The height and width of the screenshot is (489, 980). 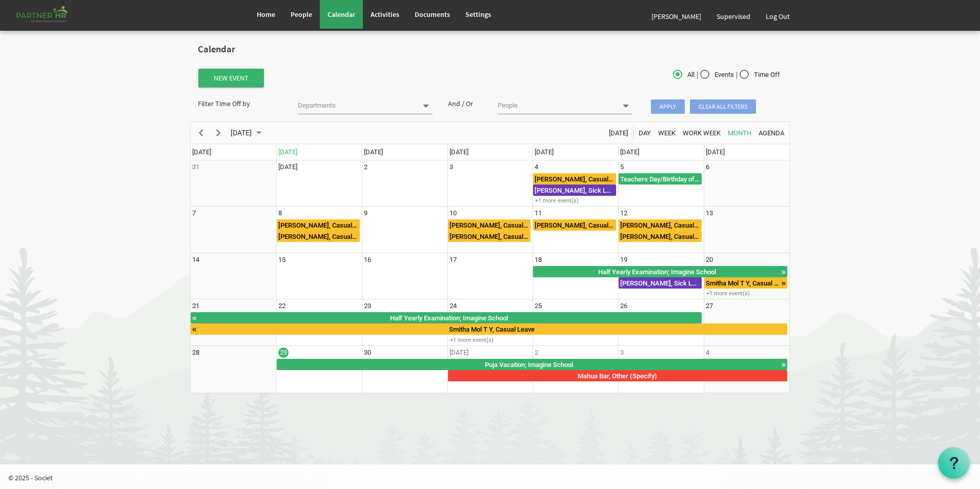 What do you see at coordinates (701, 133) in the screenshot?
I see `span: Work Week` at bounding box center [701, 133].